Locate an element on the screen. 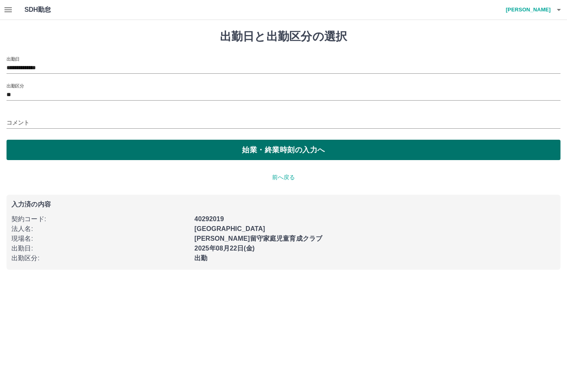 Image resolution: width=567 pixels, height=378 pixels. label: 出勤区分 is located at coordinates (15, 86).